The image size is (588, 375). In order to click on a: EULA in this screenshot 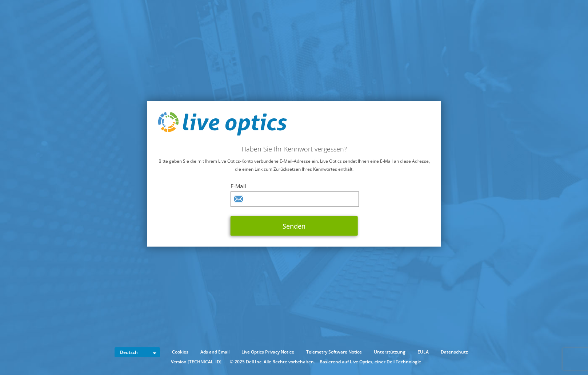, I will do `click(423, 352)`.